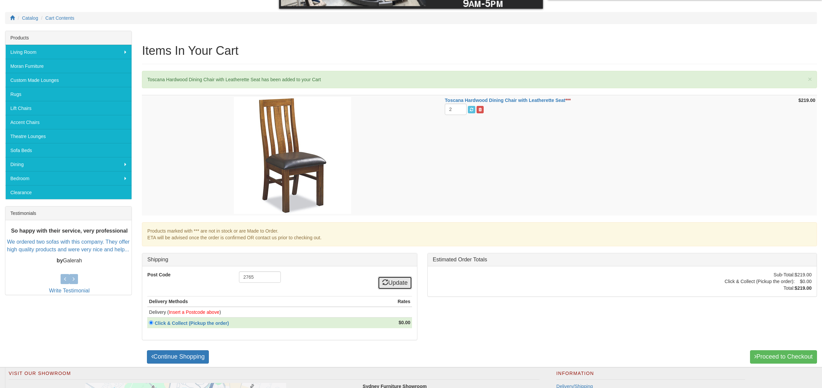 The height and width of the screenshot is (388, 822). I want to click on h2: Information, so click(650, 376).